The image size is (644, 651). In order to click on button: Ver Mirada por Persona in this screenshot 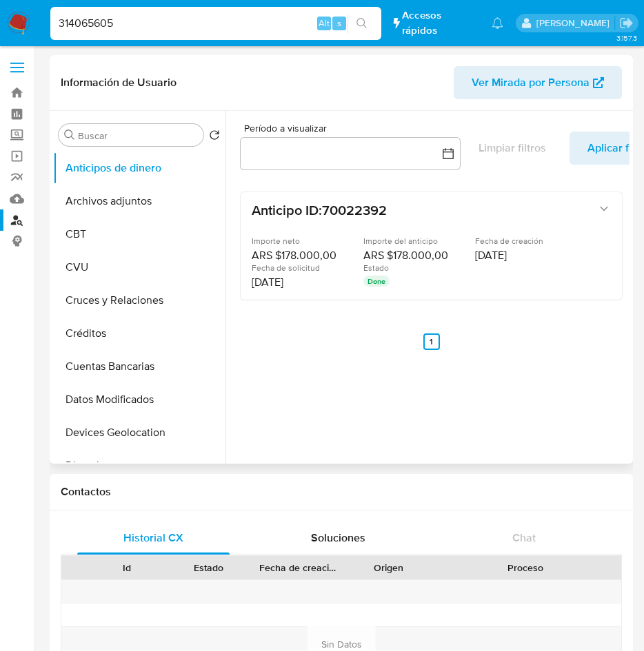, I will do `click(538, 82)`.